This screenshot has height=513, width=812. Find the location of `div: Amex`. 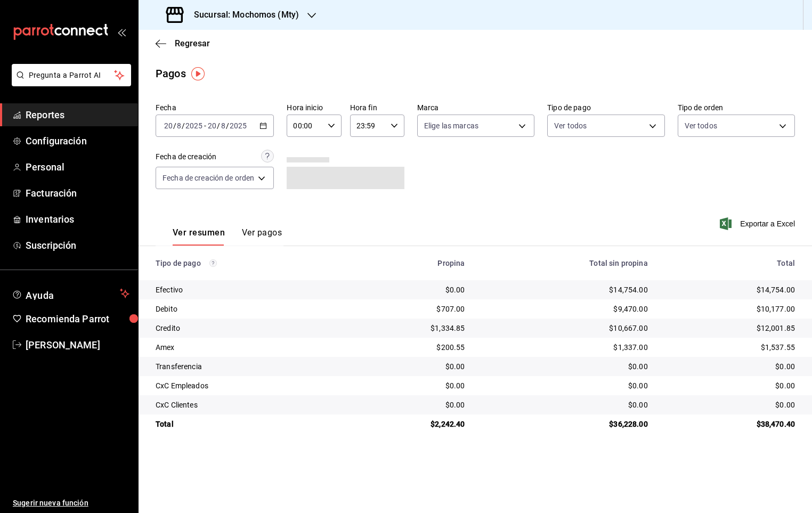

div: Amex is located at coordinates (248, 347).